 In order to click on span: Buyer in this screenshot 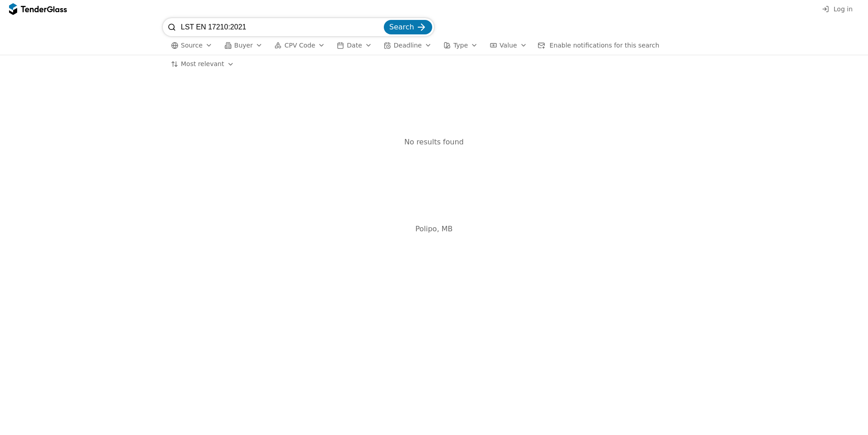, I will do `click(243, 45)`.